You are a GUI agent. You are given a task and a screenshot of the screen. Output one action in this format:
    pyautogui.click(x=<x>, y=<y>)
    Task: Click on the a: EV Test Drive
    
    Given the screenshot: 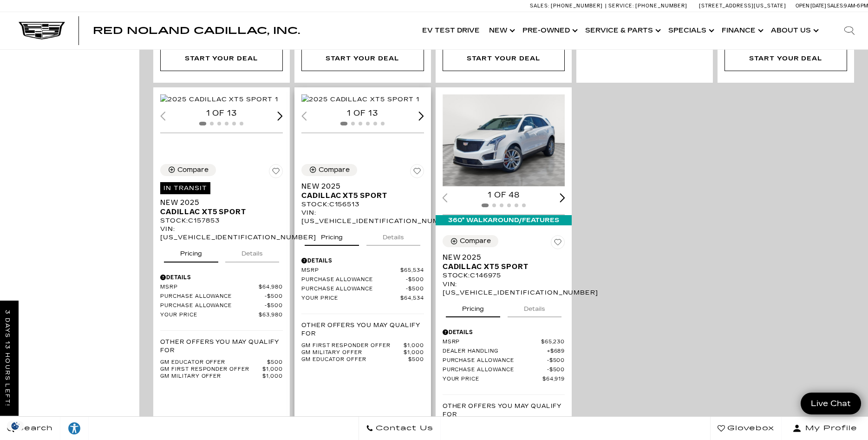 What is the action you would take?
    pyautogui.click(x=451, y=30)
    